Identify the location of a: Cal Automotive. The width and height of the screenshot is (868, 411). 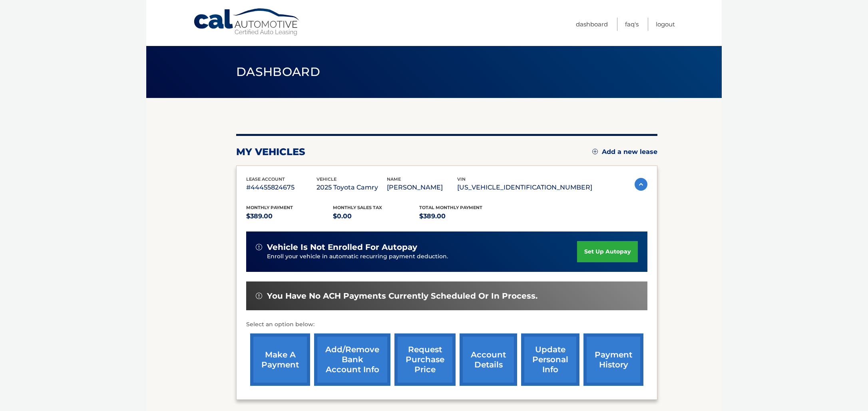
(247, 22).